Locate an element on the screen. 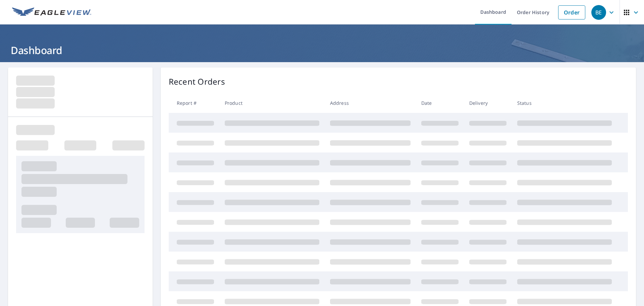 The image size is (644, 306). th: Address is located at coordinates (370, 103).